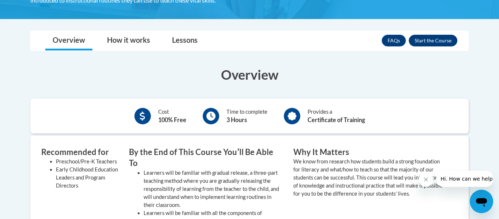 The width and height of the screenshot is (499, 219). I want to click on b: Certificate of Training, so click(336, 119).